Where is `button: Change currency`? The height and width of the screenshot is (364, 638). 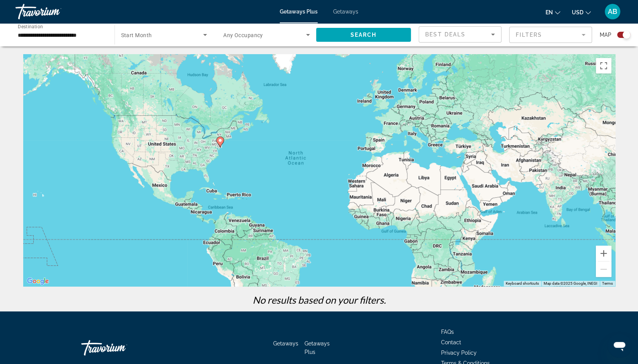 button: Change currency is located at coordinates (581, 12).